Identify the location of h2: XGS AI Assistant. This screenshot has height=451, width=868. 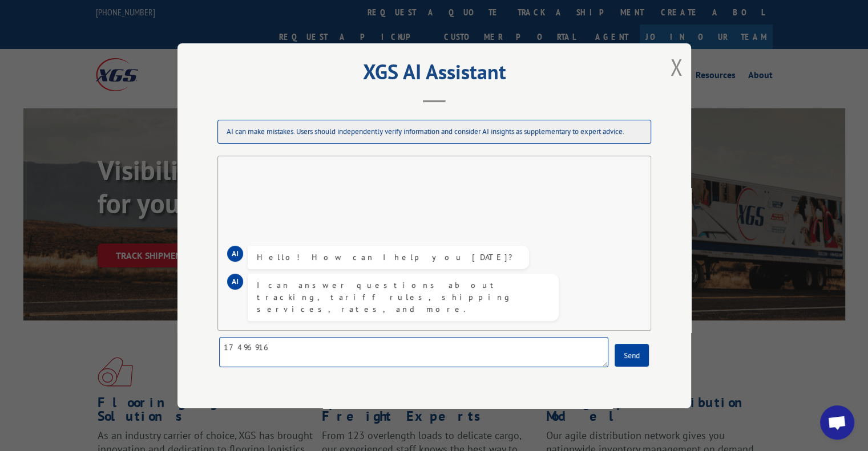
(434, 75).